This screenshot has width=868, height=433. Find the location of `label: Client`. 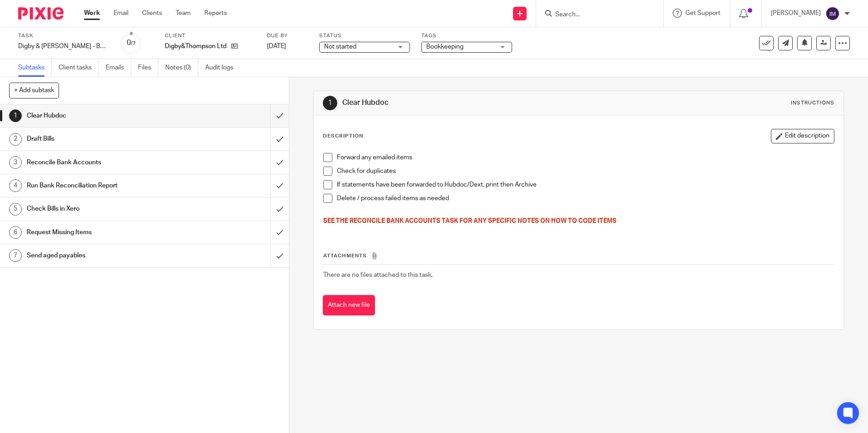

label: Client is located at coordinates (210, 36).